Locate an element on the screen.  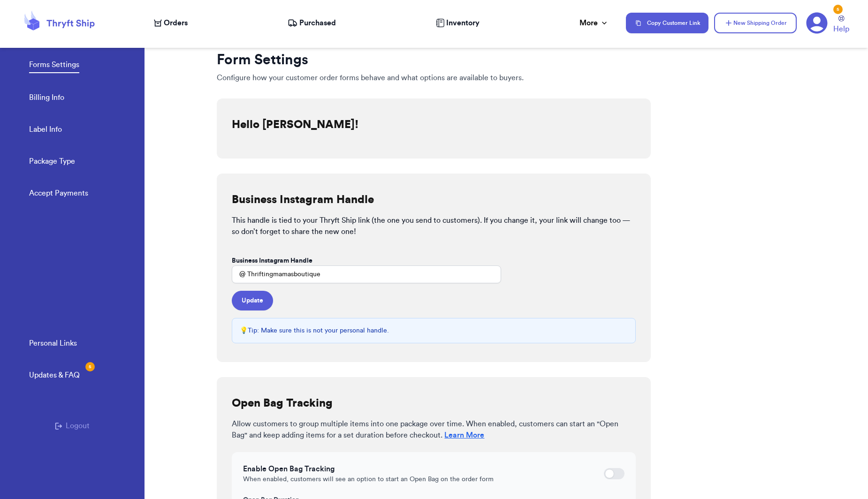
p: Allow customers to group multiple items into one package over time. When enabled, customers can s... is located at coordinates (430, 430).